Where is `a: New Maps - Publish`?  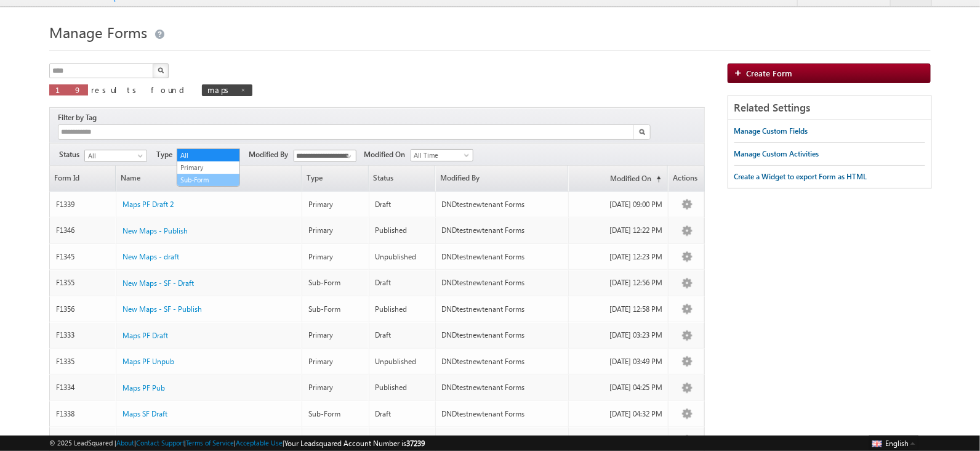 a: New Maps - Publish is located at coordinates (155, 231).